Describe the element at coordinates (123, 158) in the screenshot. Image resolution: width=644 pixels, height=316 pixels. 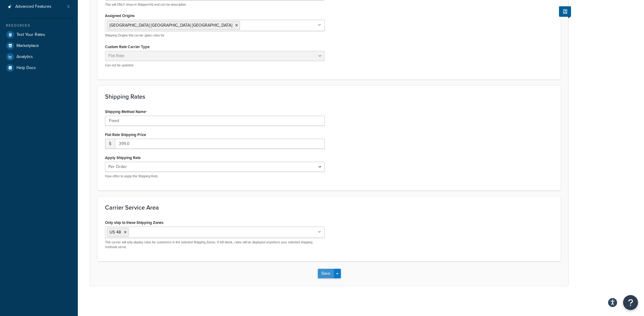
I see `label: Apply Shipping Rate` at that location.